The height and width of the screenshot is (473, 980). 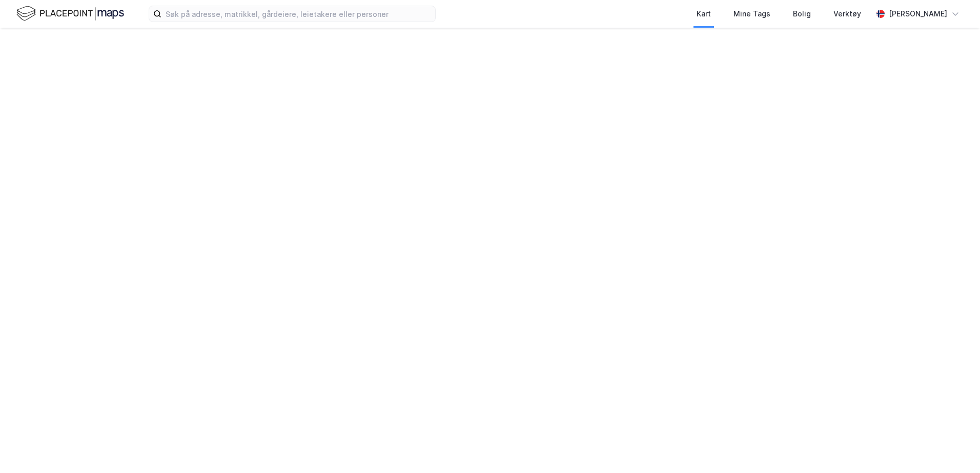 I want to click on div: Verktøy, so click(x=847, y=14).